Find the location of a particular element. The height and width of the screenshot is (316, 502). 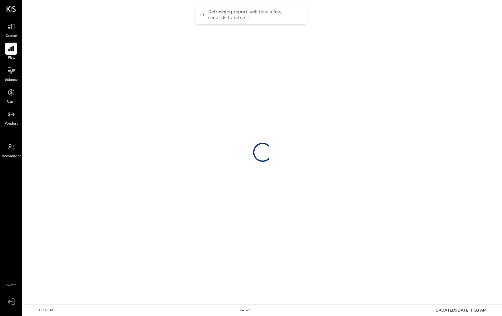

div: Refreshing report, will take a few seconds to refresh is located at coordinates (254, 15).